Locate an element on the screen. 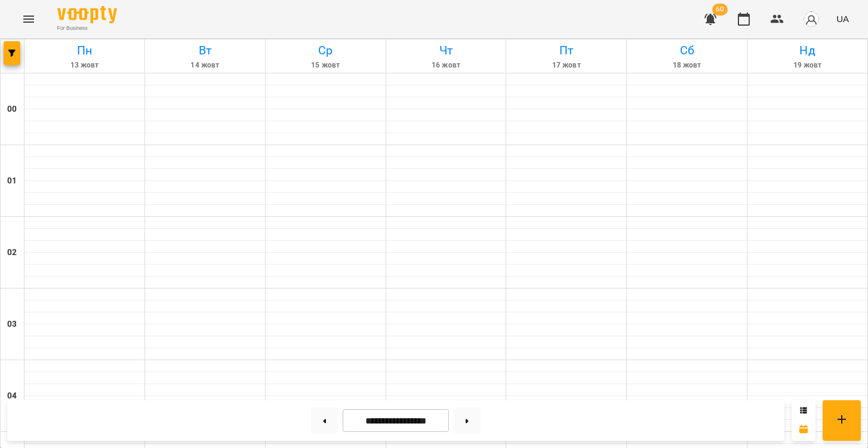  h6: 01 is located at coordinates (12, 181).